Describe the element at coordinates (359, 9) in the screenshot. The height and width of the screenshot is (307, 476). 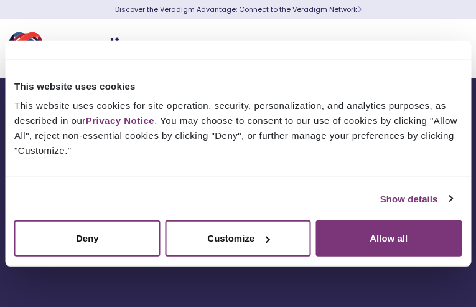
I see `span: Learn More` at that location.